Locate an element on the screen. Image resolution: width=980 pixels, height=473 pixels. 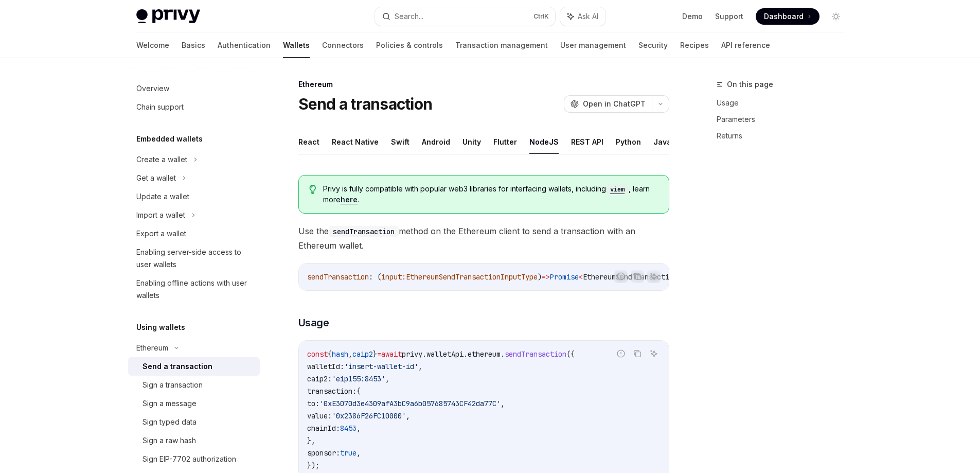
div: Sign a message is located at coordinates (169, 404).